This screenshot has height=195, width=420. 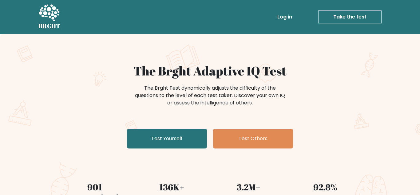 I want to click on div: The Brght Test dynamically adjusts the difficulty of the questions to the level of each test take..., so click(x=210, y=95).